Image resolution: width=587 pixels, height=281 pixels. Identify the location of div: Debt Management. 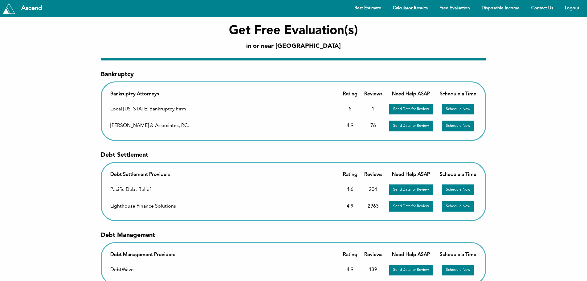
(293, 235).